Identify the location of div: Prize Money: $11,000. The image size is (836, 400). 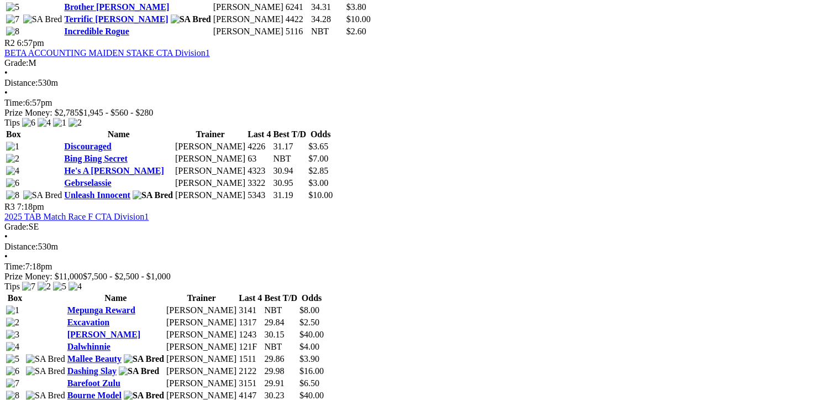
(418, 276).